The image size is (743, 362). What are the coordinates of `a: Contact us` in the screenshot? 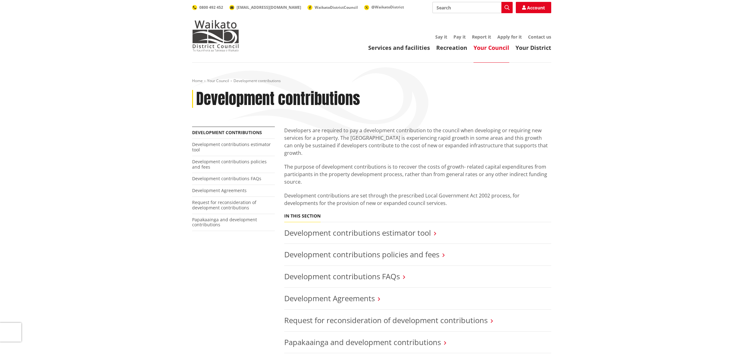 It's located at (540, 37).